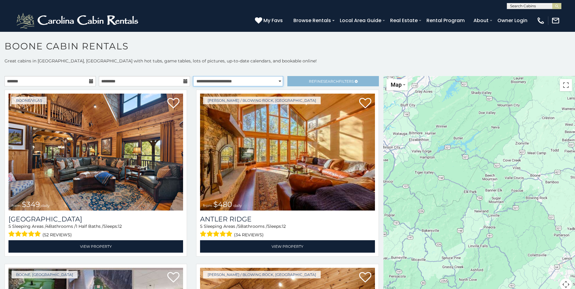  Describe the element at coordinates (481, 20) in the screenshot. I see `a: About` at that location.